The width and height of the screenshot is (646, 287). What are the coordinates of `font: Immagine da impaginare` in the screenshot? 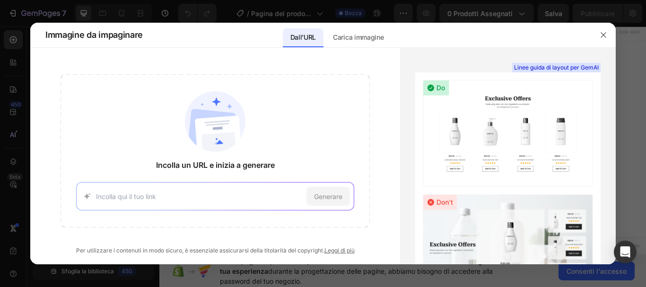 It's located at (94, 34).